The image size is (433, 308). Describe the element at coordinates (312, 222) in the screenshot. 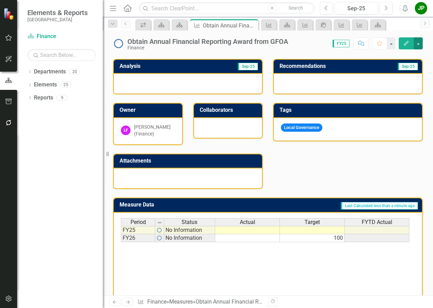

I see `span: Target` at that location.